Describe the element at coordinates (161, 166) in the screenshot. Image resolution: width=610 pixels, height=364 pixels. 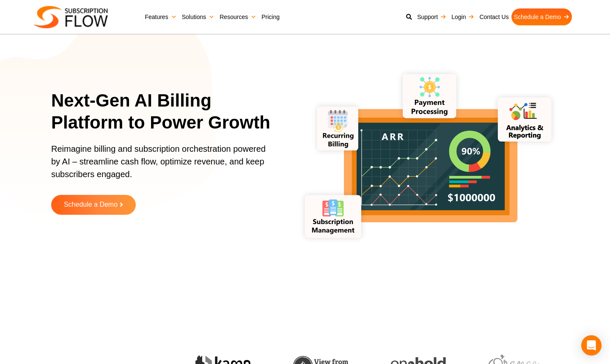
I see `p: Reimagine billing and subscription orchestration powered by AI – streamline cash flow, optimize r...` at that location.